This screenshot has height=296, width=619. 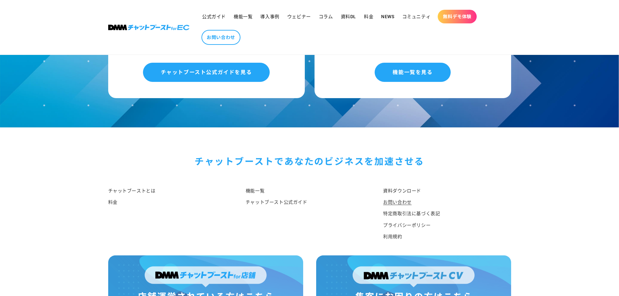 What do you see at coordinates (388, 17) in the screenshot?
I see `span: NEWS` at bounding box center [388, 17].